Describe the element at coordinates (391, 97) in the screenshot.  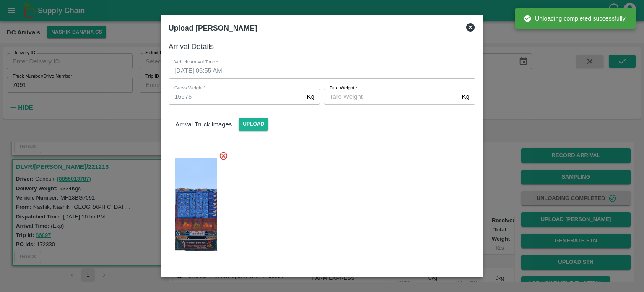
I see `input: Tare Weight` at that location.